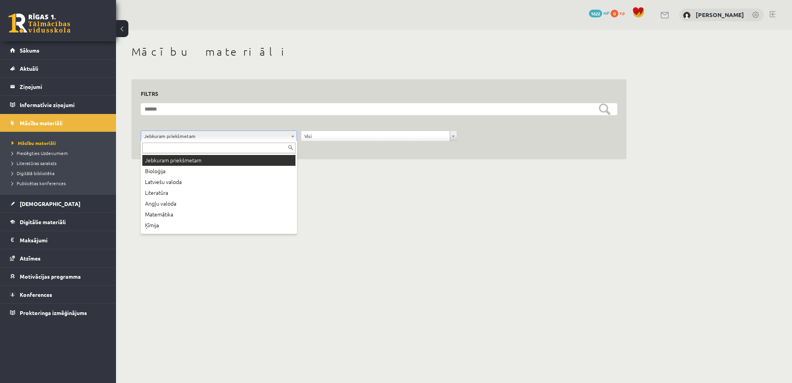 The height and width of the screenshot is (383, 792). Describe the element at coordinates (219, 215) in the screenshot. I see `div: Matemātika` at that location.